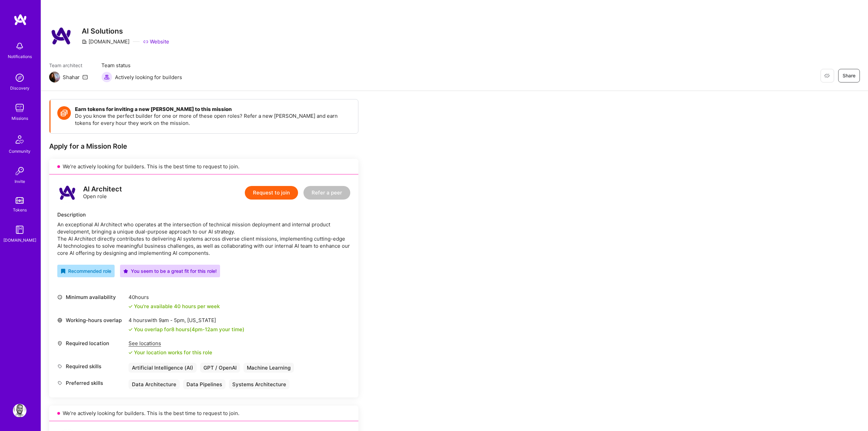 This screenshot has width=868, height=431. Describe the element at coordinates (204, 238) in the screenshot. I see `div: An exceptional AI Architect who operates at the intersection of technical mission deployment and ...` at that location.